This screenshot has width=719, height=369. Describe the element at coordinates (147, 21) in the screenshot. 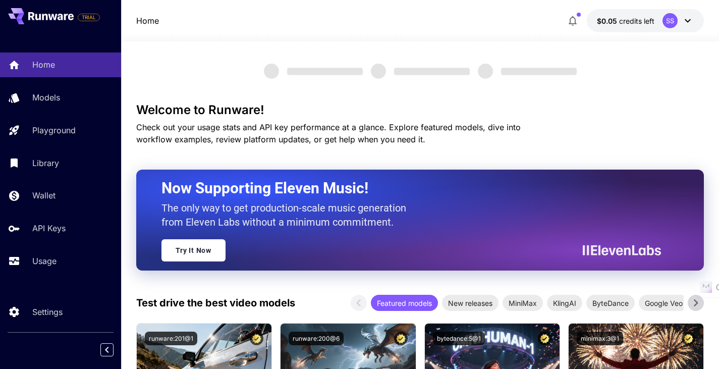

I see `a: Home` at that location.